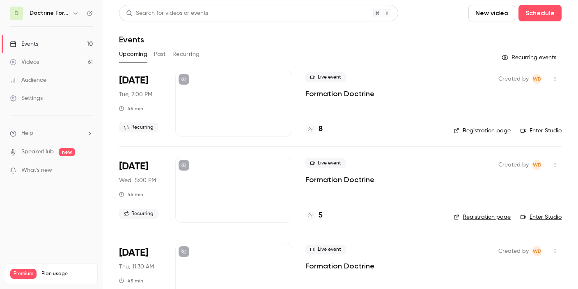 This screenshot has height=289, width=578. Describe the element at coordinates (67, 152) in the screenshot. I see `span: new` at that location.